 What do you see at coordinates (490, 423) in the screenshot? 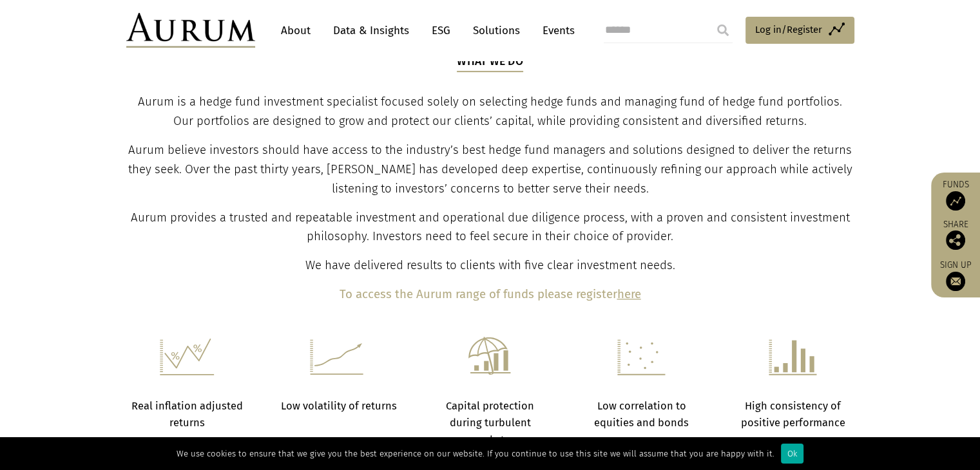
I see `strong: Capital protection during turbulent markets` at bounding box center [490, 423].